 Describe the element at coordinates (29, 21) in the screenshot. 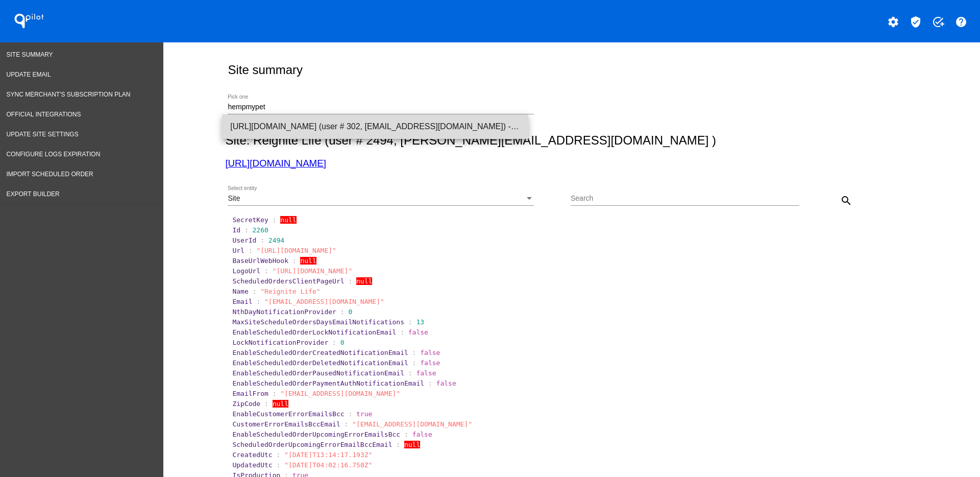

I see `h1: QPilot` at that location.